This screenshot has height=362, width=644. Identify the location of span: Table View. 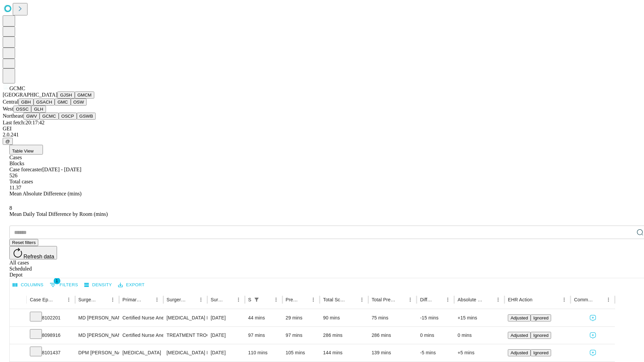
(22, 151).